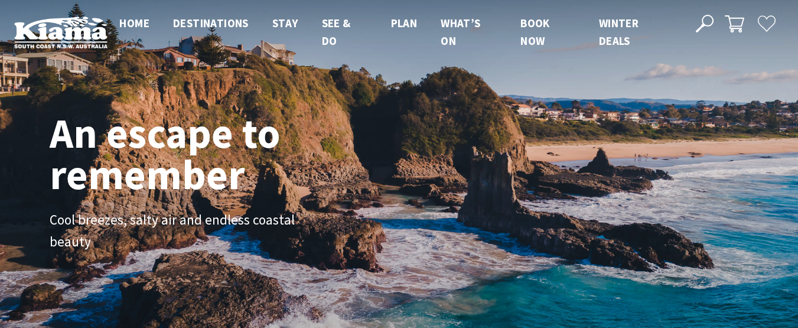  What do you see at coordinates (211, 23) in the screenshot?
I see `span: Destinations` at bounding box center [211, 23].